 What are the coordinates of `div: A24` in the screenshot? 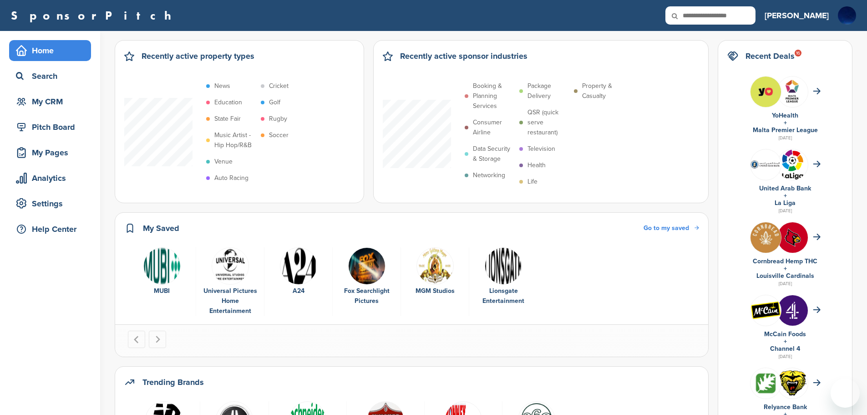 It's located at (298, 291).